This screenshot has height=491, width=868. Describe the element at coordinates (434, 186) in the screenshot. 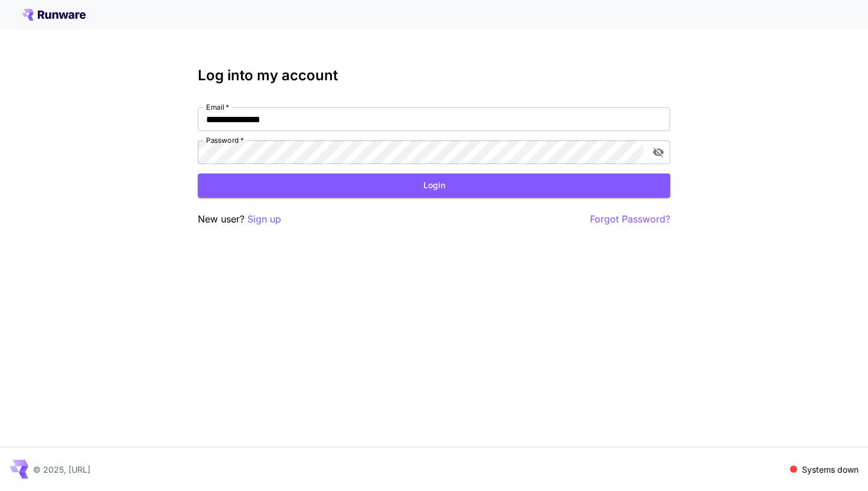

I see `button: Login` at that location.